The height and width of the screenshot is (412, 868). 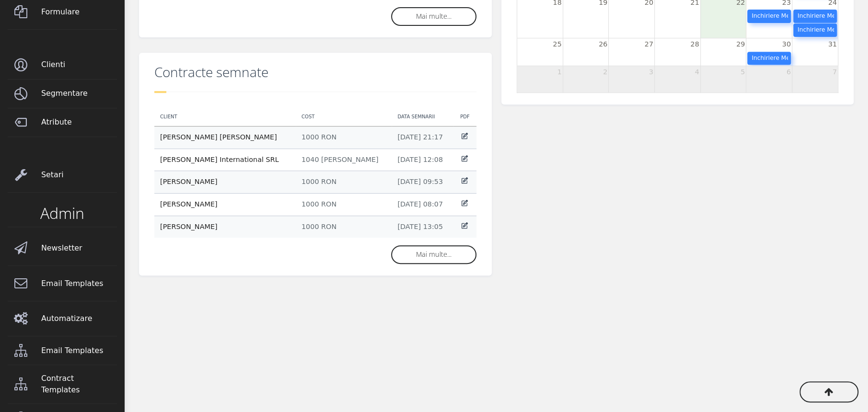 I want to click on a: Segmentare, so click(x=62, y=93).